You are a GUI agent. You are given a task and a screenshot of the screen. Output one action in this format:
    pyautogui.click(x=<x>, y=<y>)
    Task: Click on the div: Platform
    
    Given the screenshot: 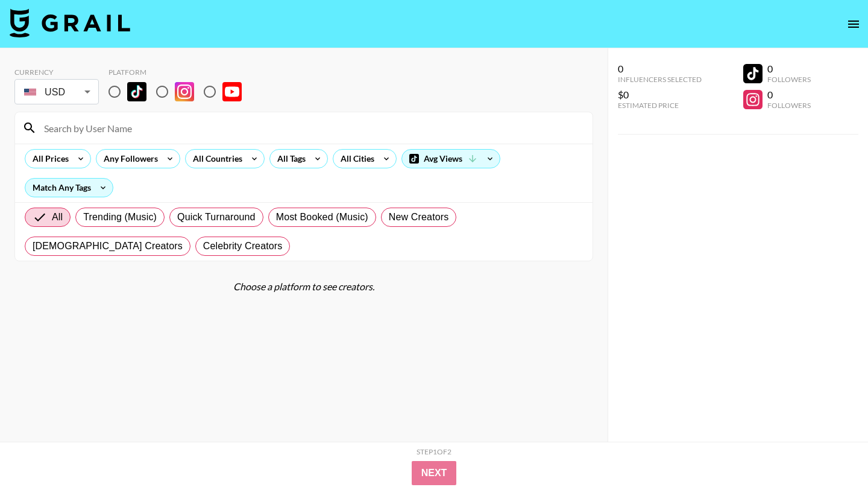 What is the action you would take?
    pyautogui.click(x=179, y=72)
    